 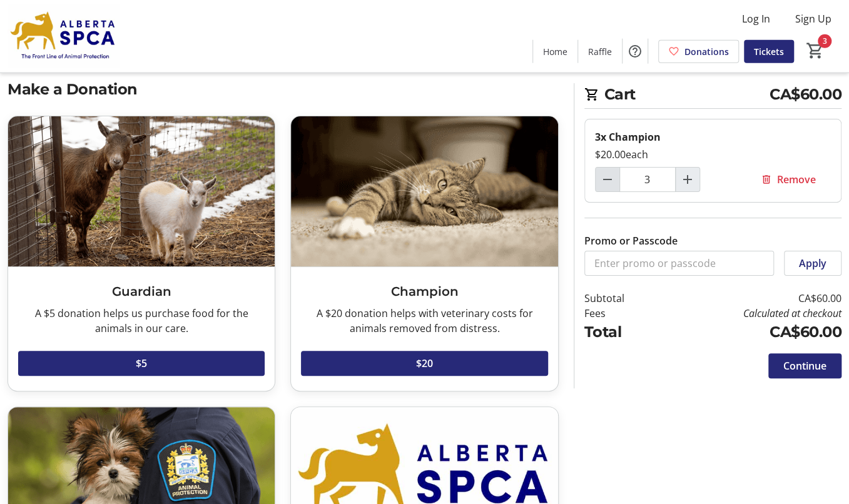 What do you see at coordinates (621, 313) in the screenshot?
I see `td: Fees` at bounding box center [621, 313].